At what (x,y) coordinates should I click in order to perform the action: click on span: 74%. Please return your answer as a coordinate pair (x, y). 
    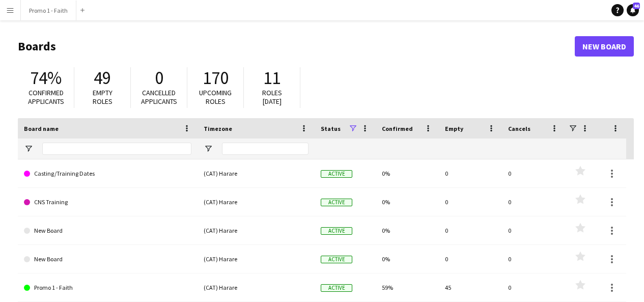
    Looking at the image, I should click on (46, 78).